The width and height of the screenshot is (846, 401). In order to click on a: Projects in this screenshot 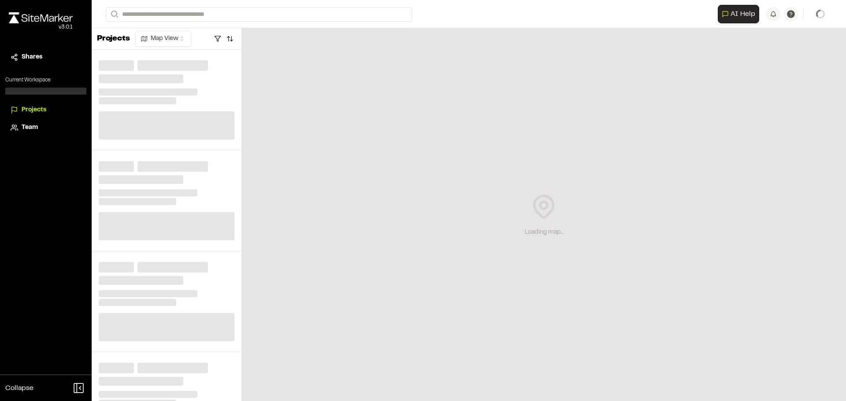, I will do `click(46, 110)`.